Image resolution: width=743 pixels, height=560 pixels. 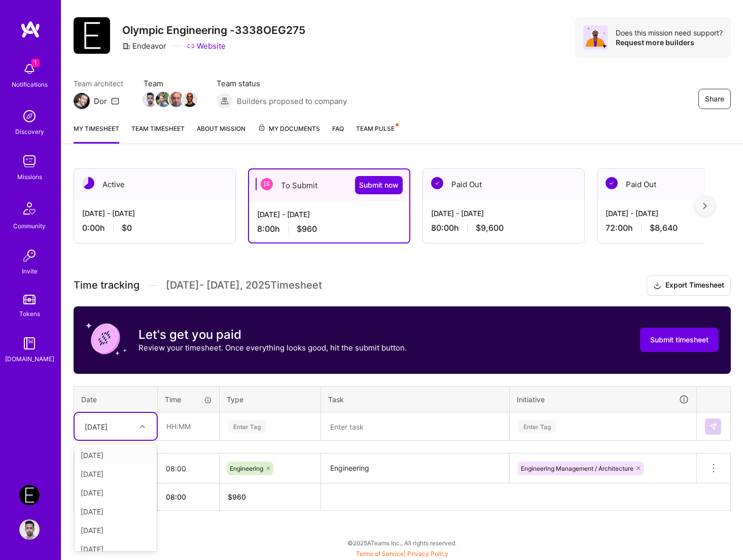 I want to click on div: Active, so click(x=155, y=184).